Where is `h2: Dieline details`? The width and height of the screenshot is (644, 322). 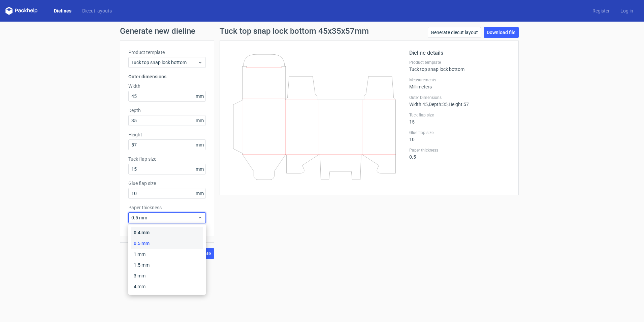 h2: Dieline details is located at coordinates (460, 53).